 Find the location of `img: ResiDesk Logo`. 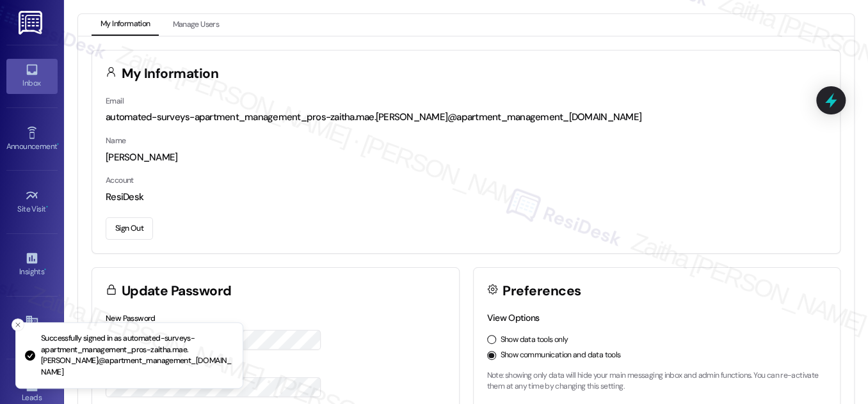

img: ResiDesk Logo is located at coordinates (31, 22).